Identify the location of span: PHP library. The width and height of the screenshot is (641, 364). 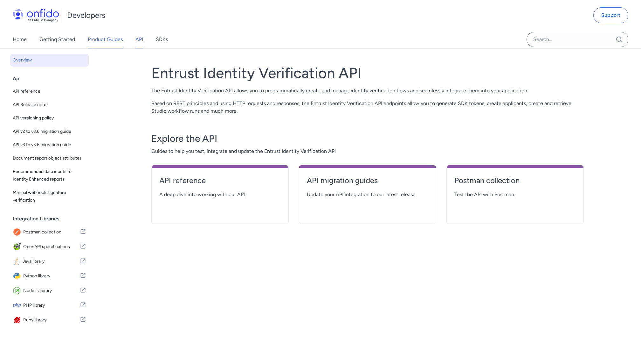
(51, 305).